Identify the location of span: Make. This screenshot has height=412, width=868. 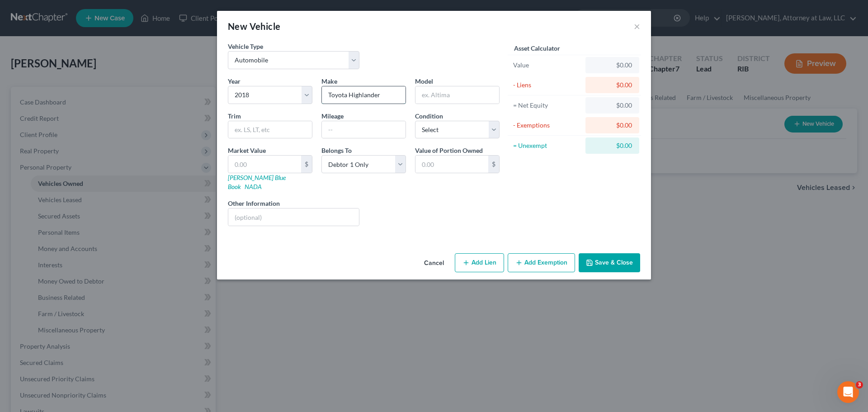
(329, 81).